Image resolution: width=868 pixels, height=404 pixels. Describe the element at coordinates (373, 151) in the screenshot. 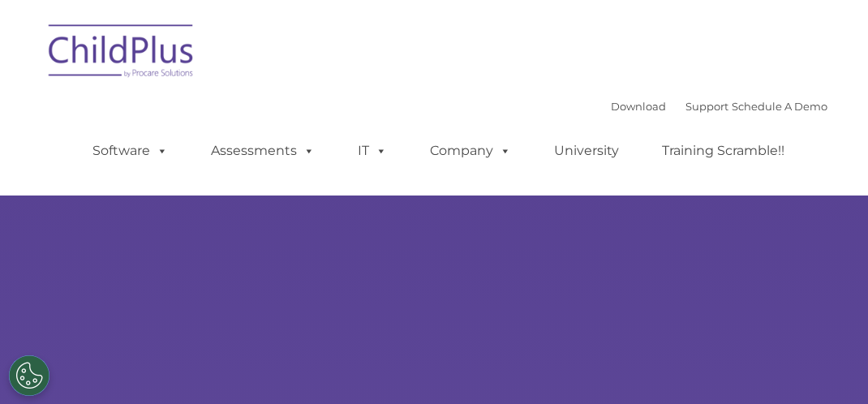

I see `a: IT` at that location.